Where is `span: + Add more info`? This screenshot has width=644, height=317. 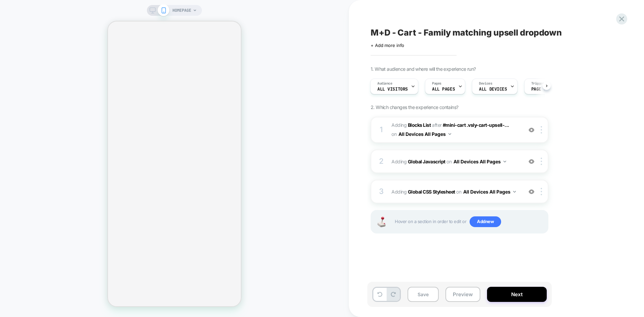 span: + Add more info is located at coordinates (387, 46).